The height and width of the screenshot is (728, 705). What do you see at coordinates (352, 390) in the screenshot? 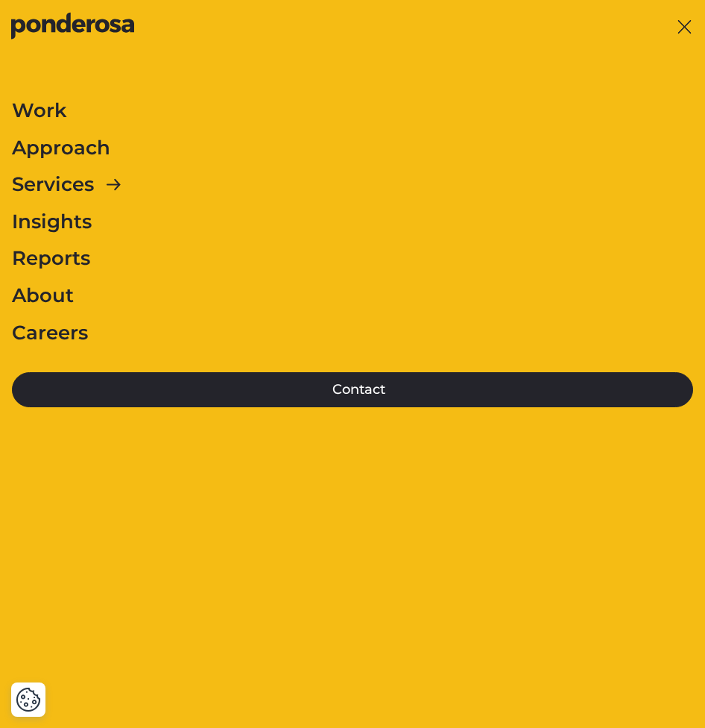
I see `a: Contact` at bounding box center [352, 390].